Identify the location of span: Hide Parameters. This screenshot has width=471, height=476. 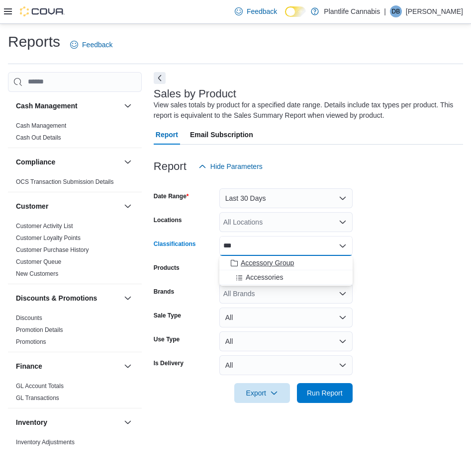
(236, 167).